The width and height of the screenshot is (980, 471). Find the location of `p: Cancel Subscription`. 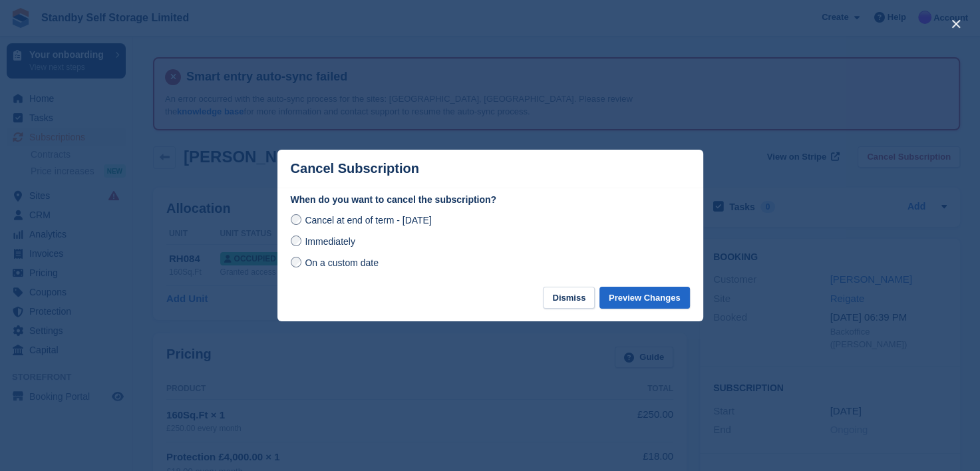

p: Cancel Subscription is located at coordinates (355, 168).